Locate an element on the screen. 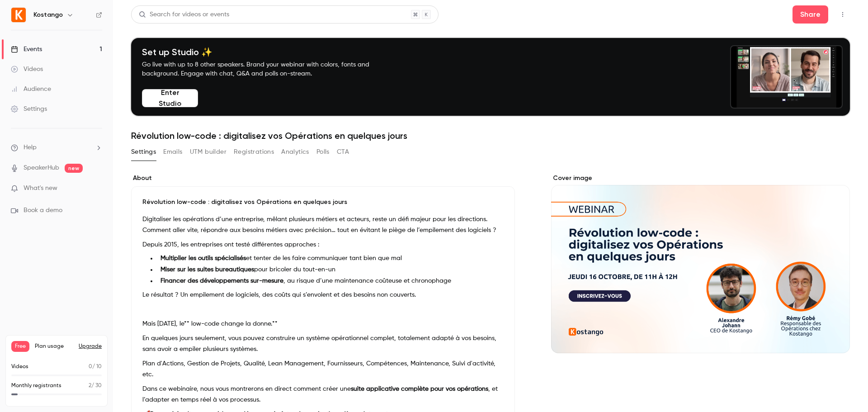  p: Digitaliser les opérations d’une entreprise, mêlant plusieurs métiers et acteurs, reste un défi m... is located at coordinates (323, 225).